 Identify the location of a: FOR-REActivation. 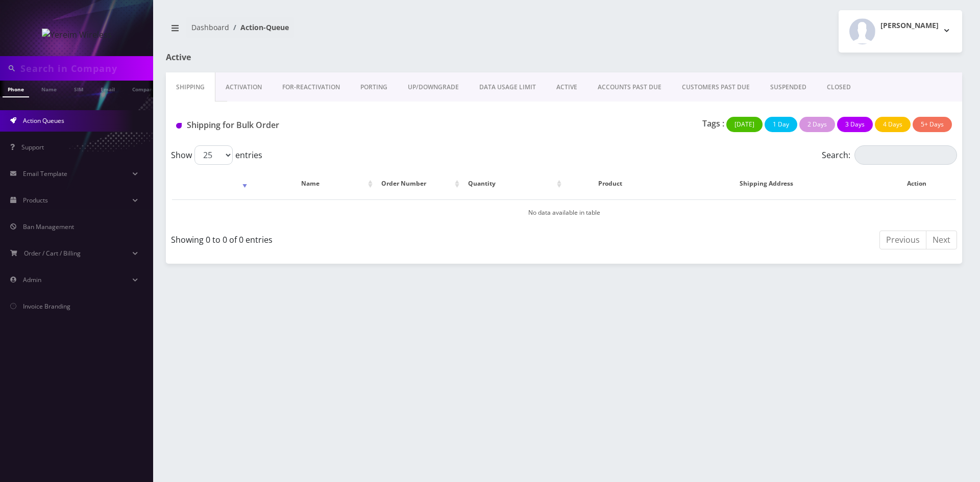
(310, 87).